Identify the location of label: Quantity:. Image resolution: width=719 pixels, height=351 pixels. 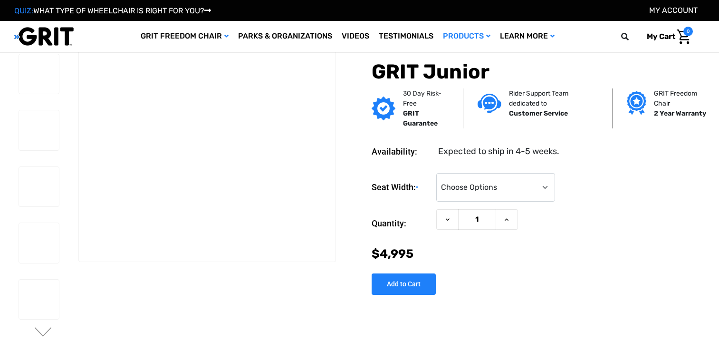
(401, 223).